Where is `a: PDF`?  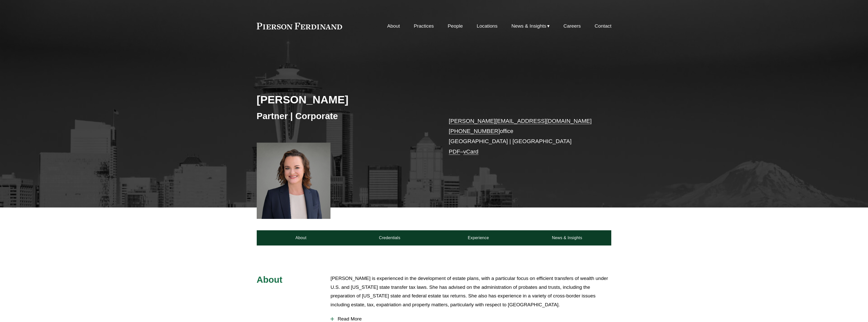
a: PDF is located at coordinates (454, 152).